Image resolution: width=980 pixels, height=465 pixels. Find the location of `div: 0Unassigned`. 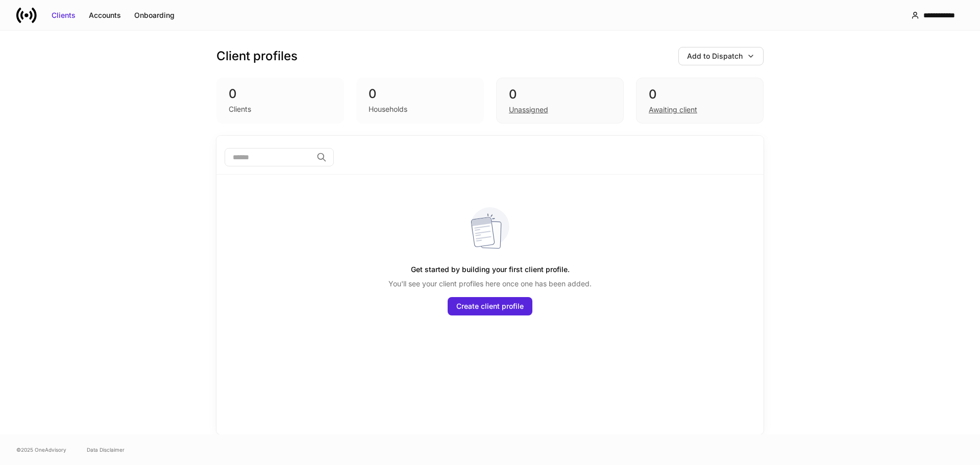

div: 0Unassigned is located at coordinates (560, 101).